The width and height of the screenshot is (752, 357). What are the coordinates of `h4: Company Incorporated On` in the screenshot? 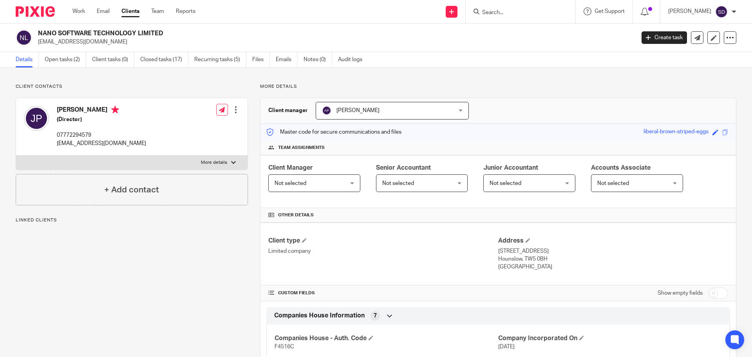 It's located at (610, 338).